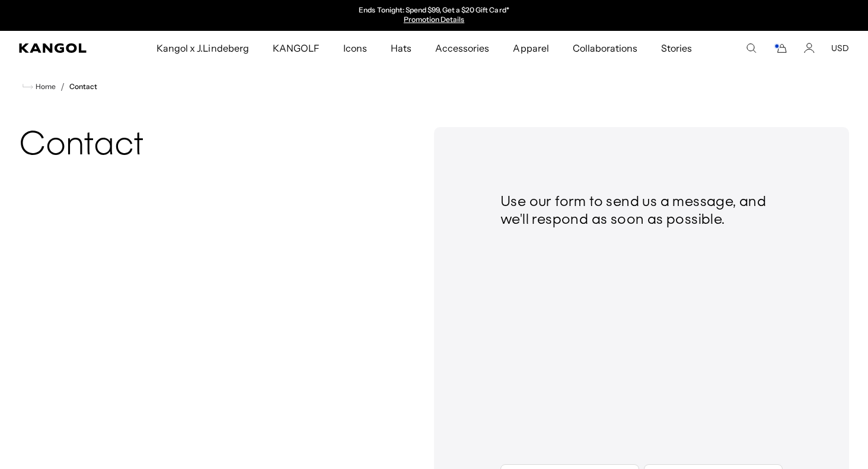  What do you see at coordinates (296, 48) in the screenshot?
I see `a: KANGOLF` at bounding box center [296, 48].